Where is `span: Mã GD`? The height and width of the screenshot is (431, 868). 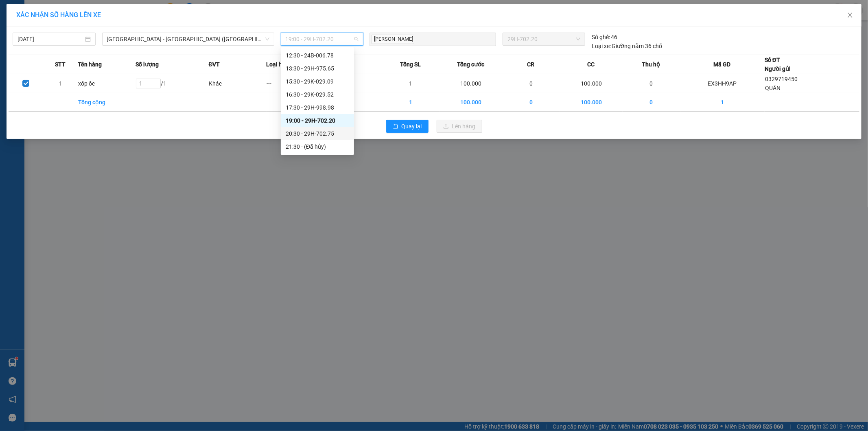
span: Mã GD is located at coordinates (722, 64).